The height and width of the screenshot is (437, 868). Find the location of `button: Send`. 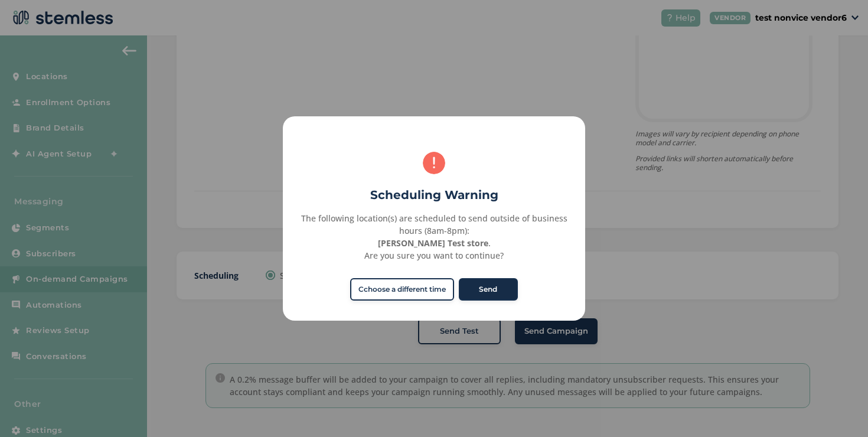

button: Send is located at coordinates (488, 289).